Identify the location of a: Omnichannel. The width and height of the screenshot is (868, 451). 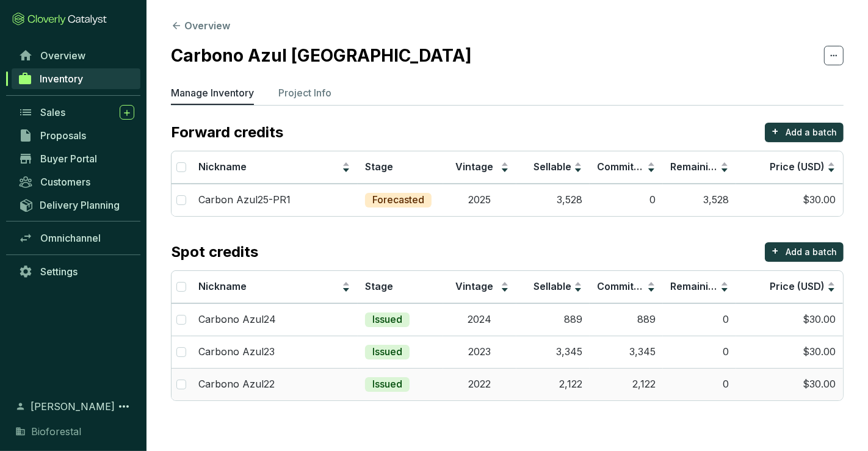
(77, 238).